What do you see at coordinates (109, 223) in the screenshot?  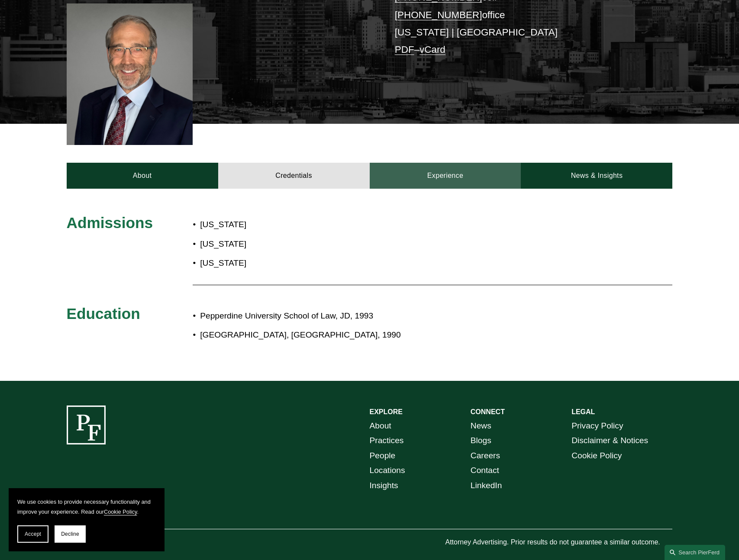 I see `span: Admissions` at bounding box center [109, 223].